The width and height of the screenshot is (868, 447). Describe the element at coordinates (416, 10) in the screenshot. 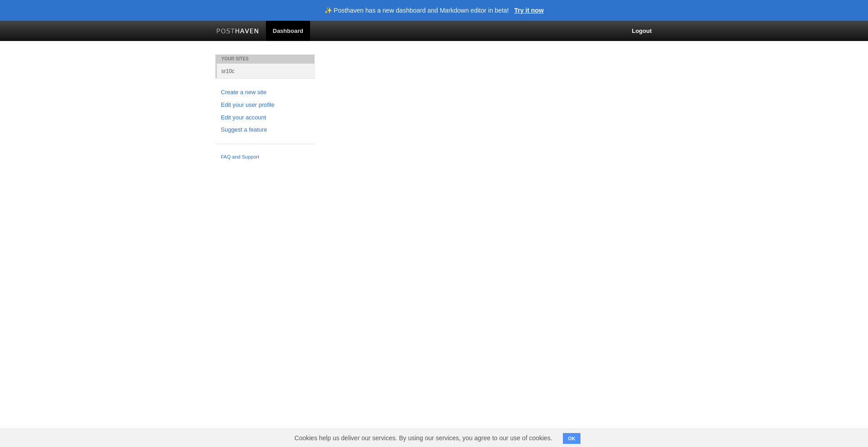

I see `header: ✨ Posthaven has a new dashboard and Markdown editor in beta!` at that location.